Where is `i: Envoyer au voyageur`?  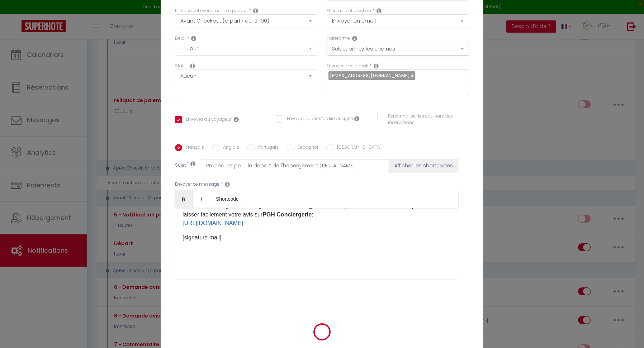
i: Envoyer au voyageur is located at coordinates (236, 119).